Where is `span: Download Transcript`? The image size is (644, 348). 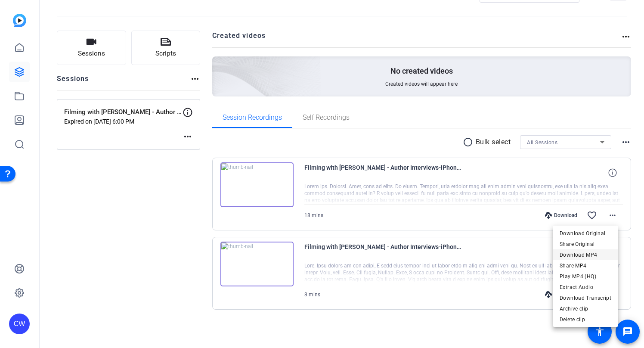 span: Download Transcript is located at coordinates (586, 298).